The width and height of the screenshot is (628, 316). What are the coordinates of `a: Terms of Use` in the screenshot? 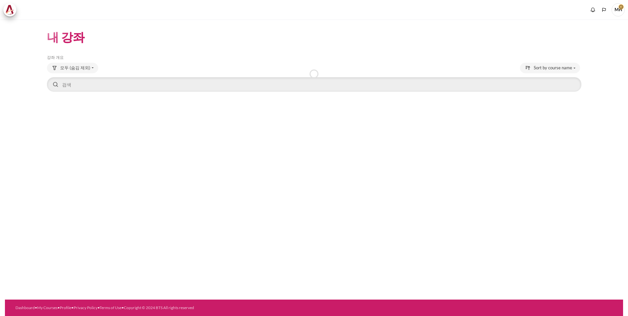 It's located at (110, 307).